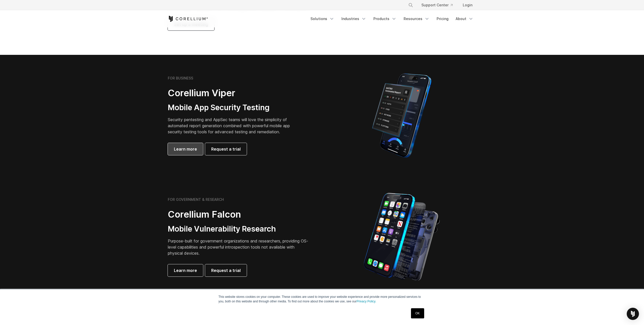  What do you see at coordinates (239, 229) in the screenshot?
I see `h3: Mobile Vulnerability Research` at bounding box center [239, 229].